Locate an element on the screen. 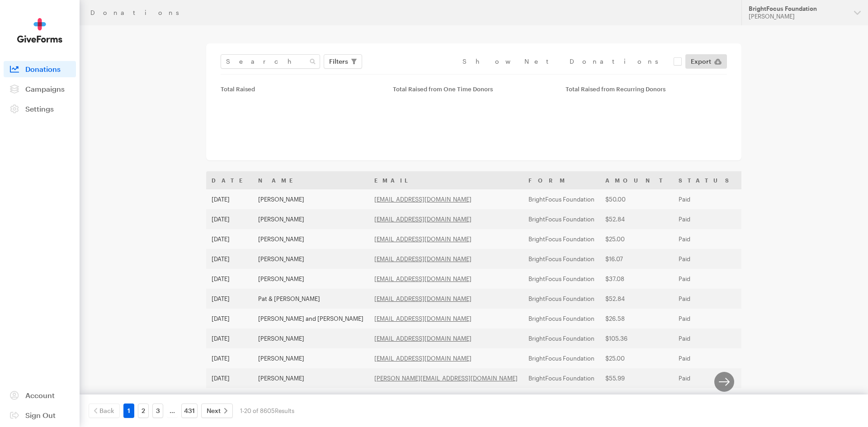 This screenshot has height=427, width=868. span: Settings is located at coordinates (39, 109).